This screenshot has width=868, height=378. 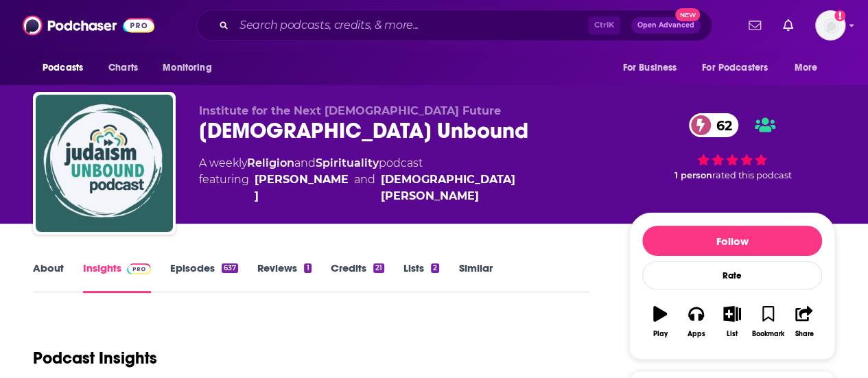 I want to click on a: Charts, so click(x=123, y=68).